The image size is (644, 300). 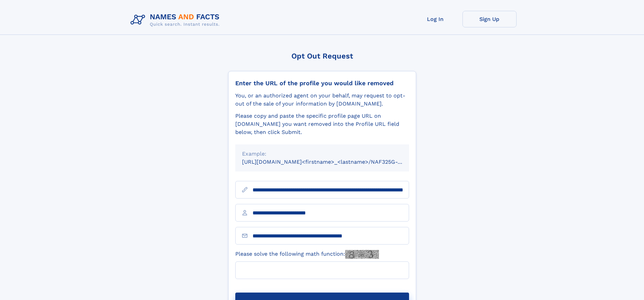 What do you see at coordinates (322, 56) in the screenshot?
I see `div: Opt Out Request` at bounding box center [322, 56].